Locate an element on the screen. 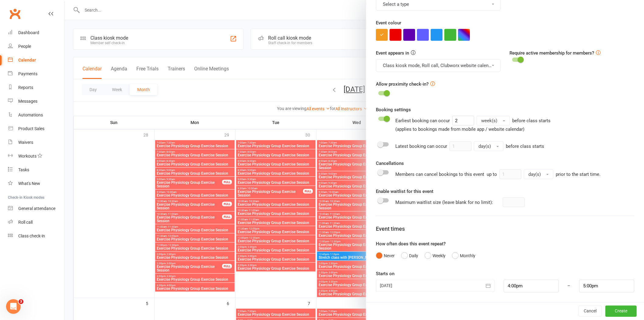 The height and width of the screenshot is (320, 644). button: week(s) is located at coordinates (493, 121).